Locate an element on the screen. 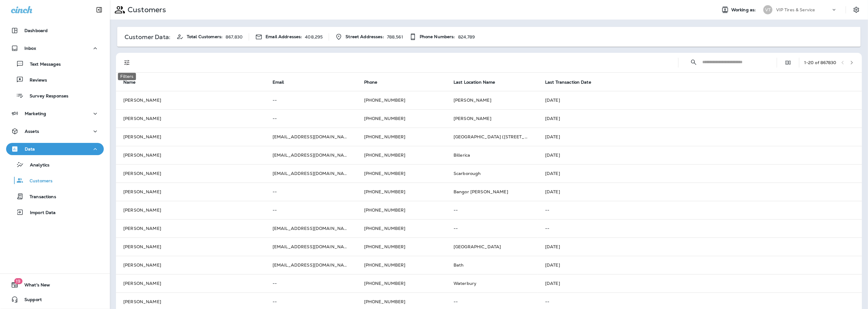  span: Waterbury is located at coordinates (465, 283).